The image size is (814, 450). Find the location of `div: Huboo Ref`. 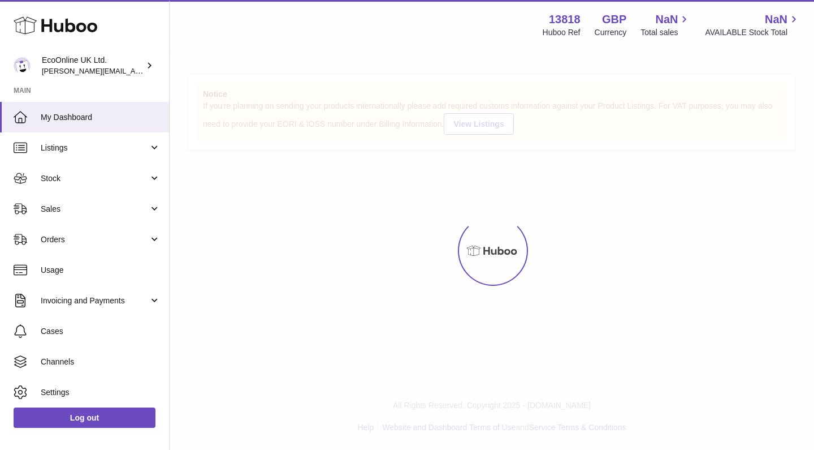

div: Huboo Ref is located at coordinates (562, 32).